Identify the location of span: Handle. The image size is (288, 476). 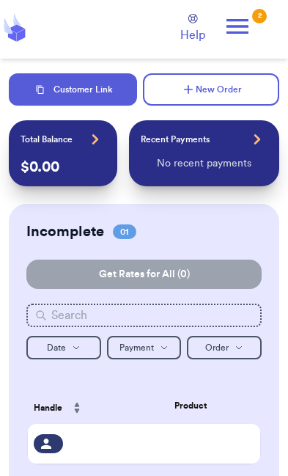
(48, 408).